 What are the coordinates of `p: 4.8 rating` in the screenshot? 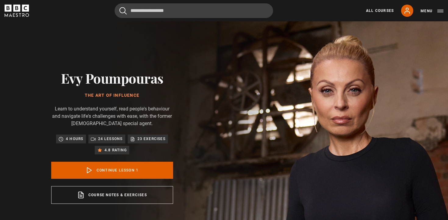 It's located at (115, 150).